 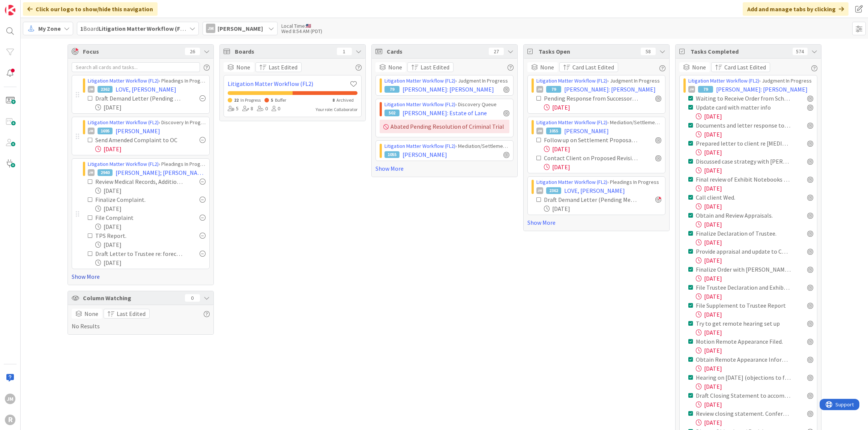 What do you see at coordinates (132, 298) in the screenshot?
I see `span: Column Watching` at bounding box center [132, 298].